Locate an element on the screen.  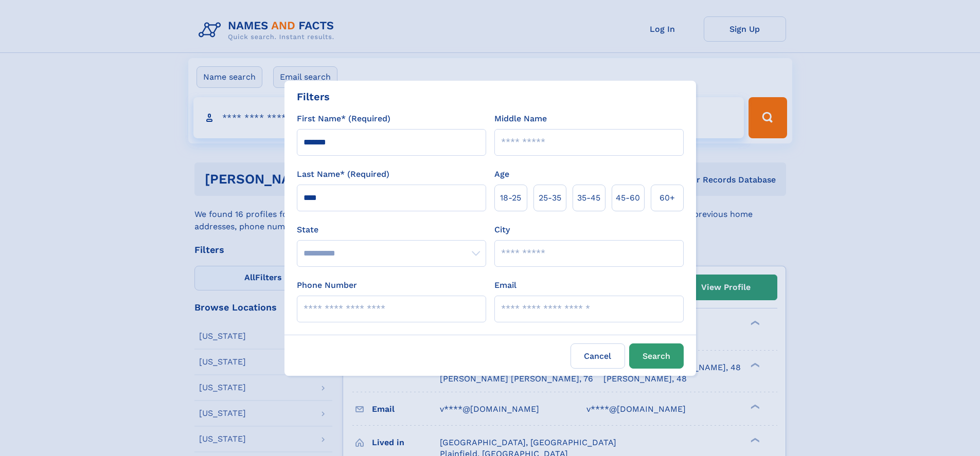
div: Filters is located at coordinates (313, 97).